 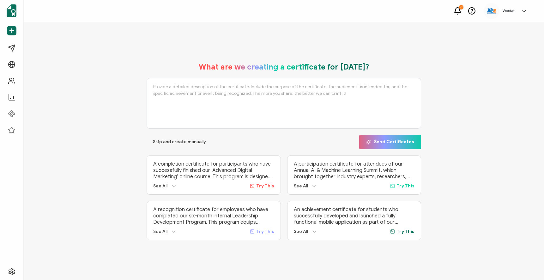 What do you see at coordinates (180, 142) in the screenshot?
I see `span: Skip and create manually` at bounding box center [180, 142].